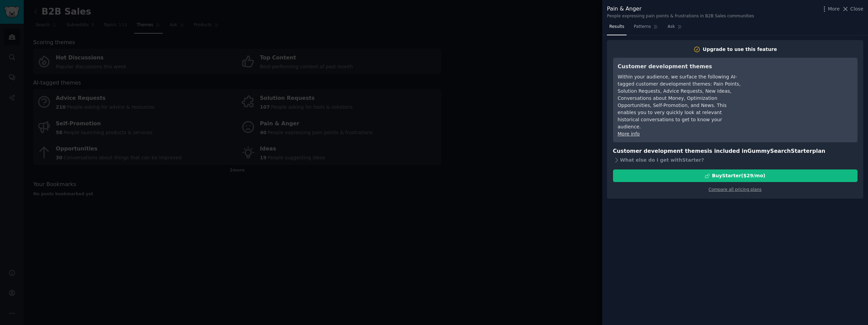 The height and width of the screenshot is (325, 868). Describe the element at coordinates (679, 102) in the screenshot. I see `div: Within your audience, we surface the following AI-tagged customer development themes: Pain Points...` at that location.